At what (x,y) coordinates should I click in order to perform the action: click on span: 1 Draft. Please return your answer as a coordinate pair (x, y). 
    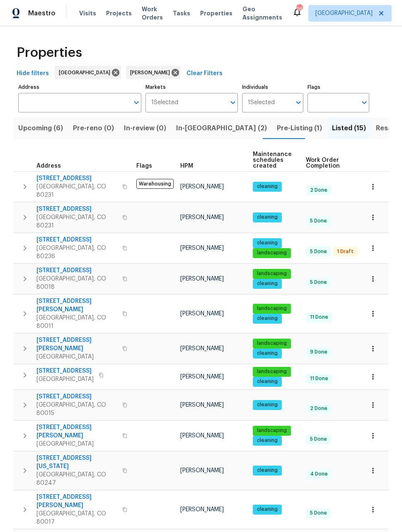
    Looking at the image, I should click on (345, 252).